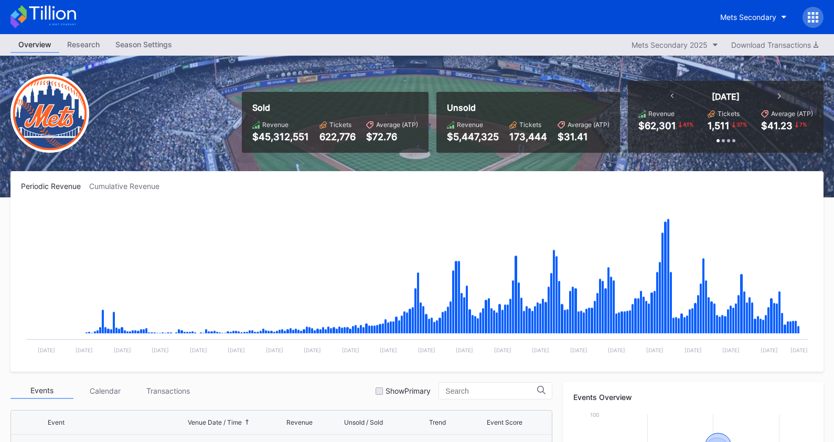 The width and height of the screenshot is (834, 442). Describe the element at coordinates (583, 136) in the screenshot. I see `div: $31.41` at that location.